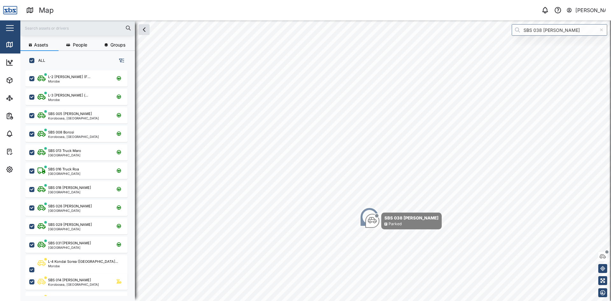 The image size is (611, 301). I want to click on div: Reports, so click(27, 116).